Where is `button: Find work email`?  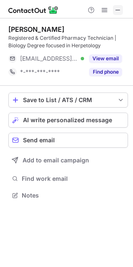 button: Find work email is located at coordinates (68, 178).